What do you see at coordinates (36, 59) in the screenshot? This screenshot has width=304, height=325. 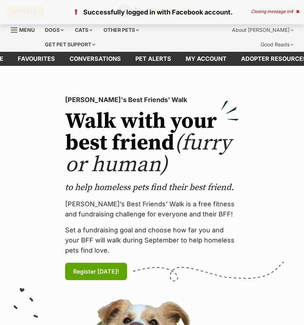 I see `a: Favourites` at bounding box center [36, 59].